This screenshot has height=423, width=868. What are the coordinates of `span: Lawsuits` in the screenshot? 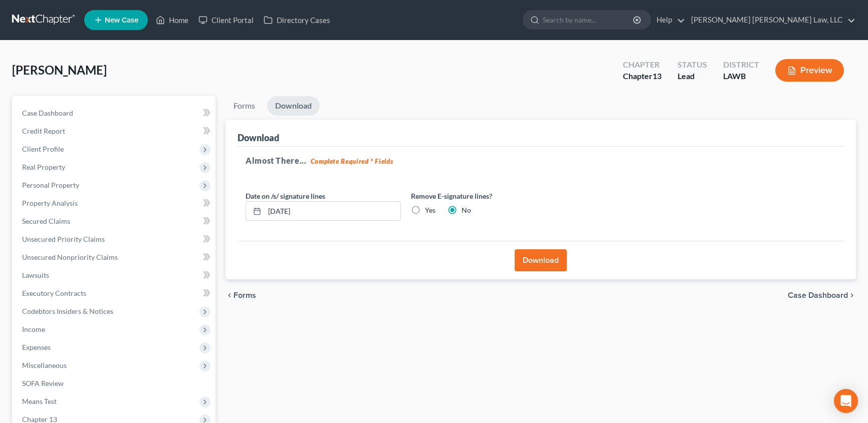 It's located at (35, 275).